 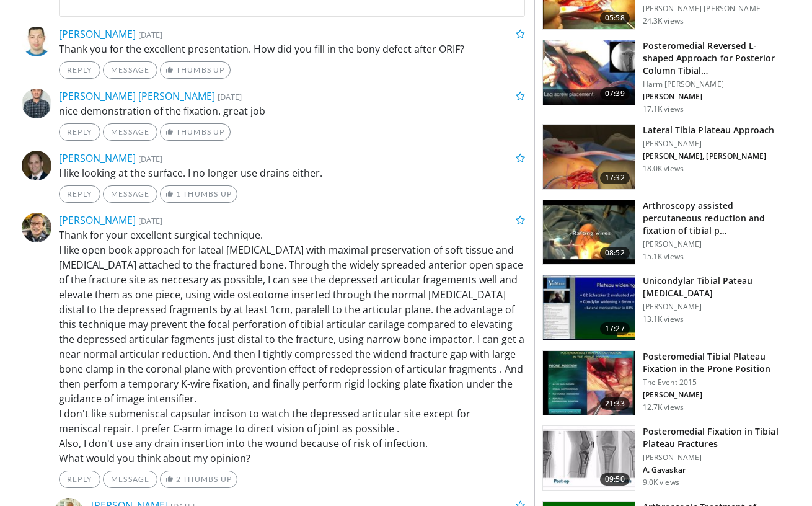 I want to click on img: 3eba9040-0c7a-4442-86bf-69a9481b5725.150x105_q85_crop-smart_upscale.jpg, so click(x=589, y=458).